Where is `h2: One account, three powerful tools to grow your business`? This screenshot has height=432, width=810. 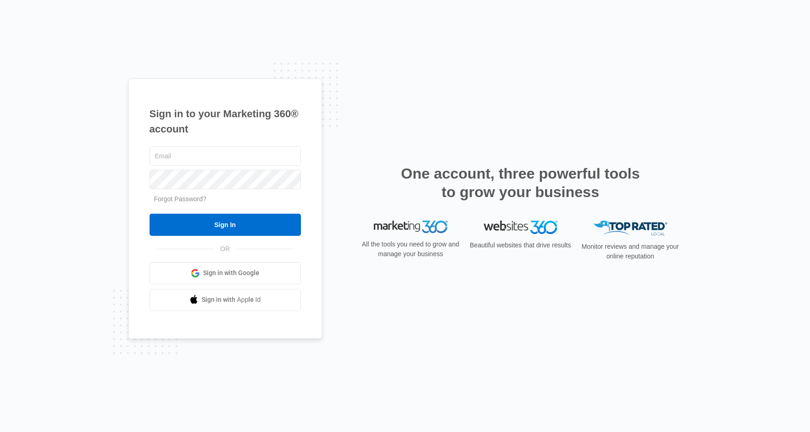 h2: One account, three powerful tools to grow your business is located at coordinates (521, 183).